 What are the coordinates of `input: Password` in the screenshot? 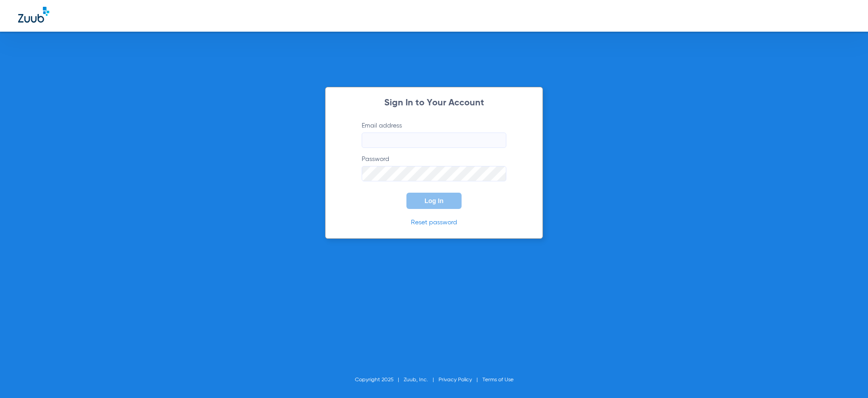 It's located at (434, 174).